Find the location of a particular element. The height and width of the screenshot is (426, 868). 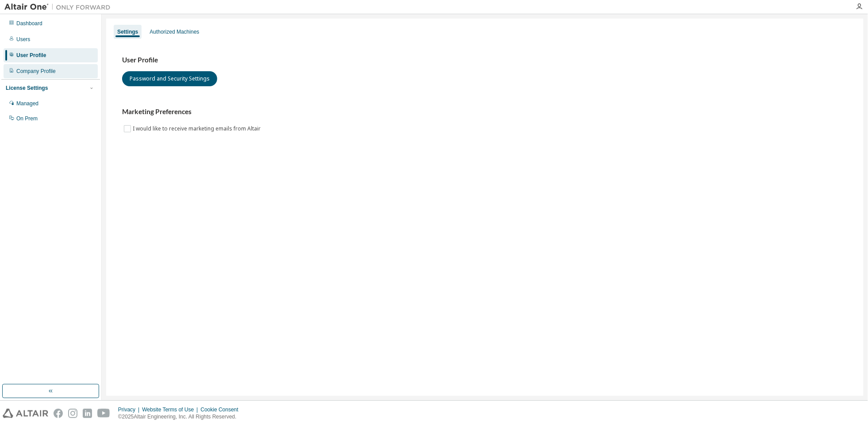

img: instagram.svg is located at coordinates (73, 413).